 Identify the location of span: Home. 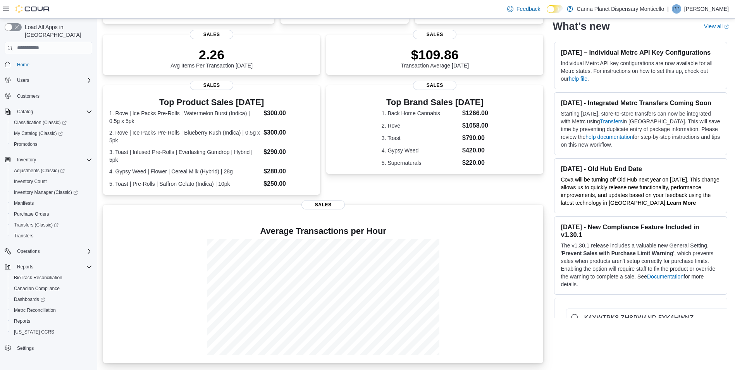
(53, 64).